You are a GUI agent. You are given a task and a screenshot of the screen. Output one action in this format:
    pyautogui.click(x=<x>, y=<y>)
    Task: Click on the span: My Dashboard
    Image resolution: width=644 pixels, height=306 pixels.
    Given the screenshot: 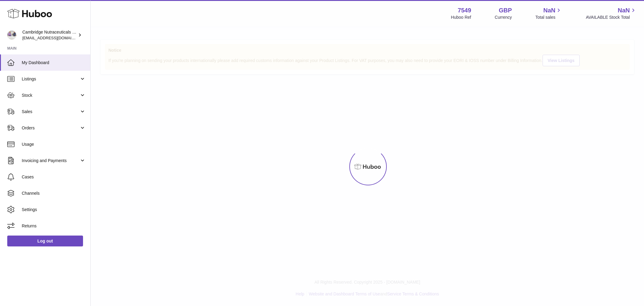 What is the action you would take?
    pyautogui.click(x=54, y=63)
    